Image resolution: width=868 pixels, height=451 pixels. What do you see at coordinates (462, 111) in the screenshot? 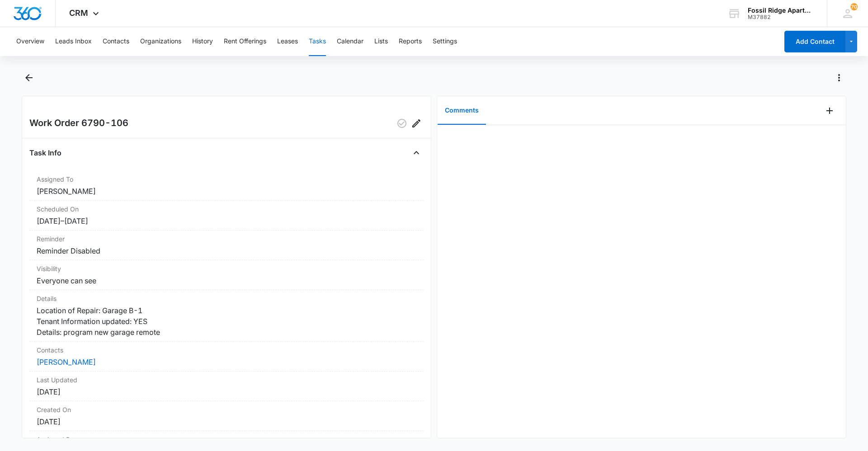
I see `button: Comments` at bounding box center [462, 111].